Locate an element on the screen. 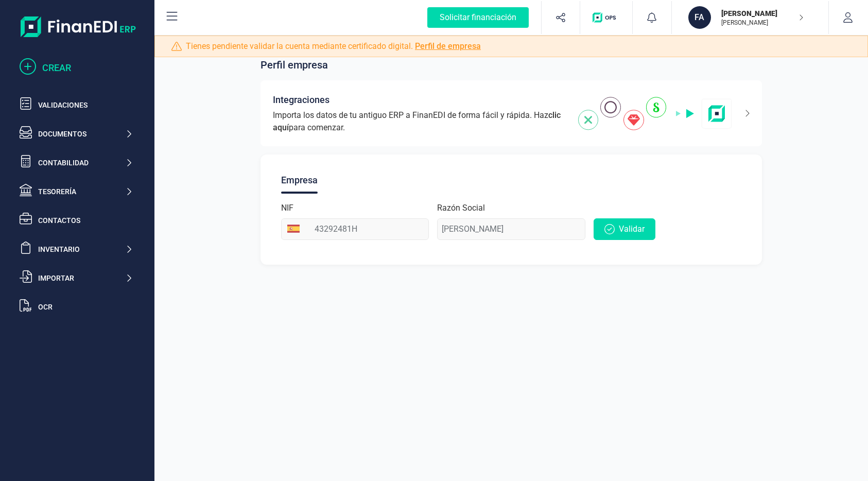  div: Contactos is located at coordinates (86, 220).